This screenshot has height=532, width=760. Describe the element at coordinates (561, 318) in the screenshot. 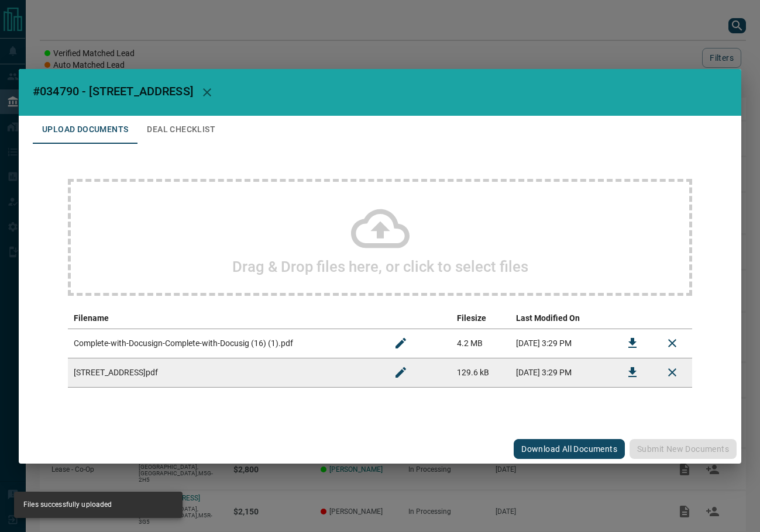

I see `th: Last Modified On` at that location.